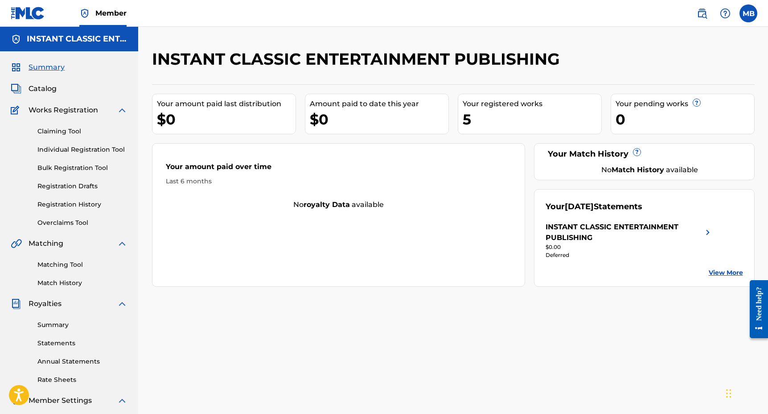 This screenshot has height=414, width=768. I want to click on div: Your Statements, so click(594, 206).